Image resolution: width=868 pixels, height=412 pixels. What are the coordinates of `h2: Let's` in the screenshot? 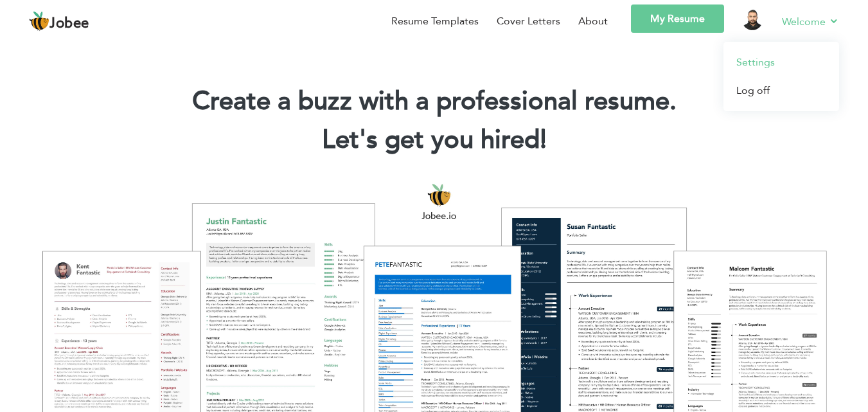 It's located at (434, 140).